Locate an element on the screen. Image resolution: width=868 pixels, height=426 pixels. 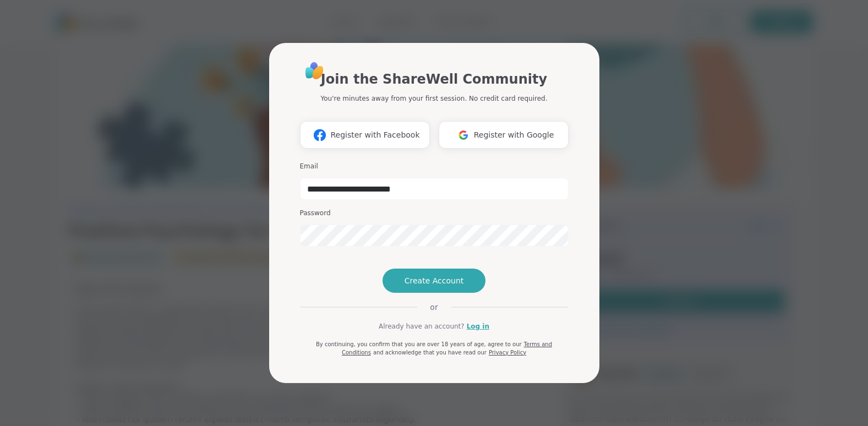
a: Privacy Policy is located at coordinates (508, 352).